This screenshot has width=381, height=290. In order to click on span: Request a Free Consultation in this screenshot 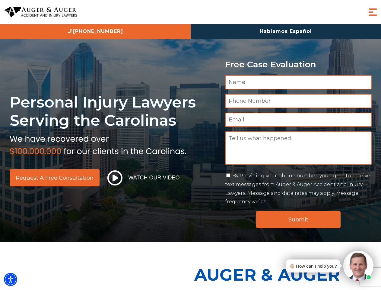, I will do `click(55, 178)`.